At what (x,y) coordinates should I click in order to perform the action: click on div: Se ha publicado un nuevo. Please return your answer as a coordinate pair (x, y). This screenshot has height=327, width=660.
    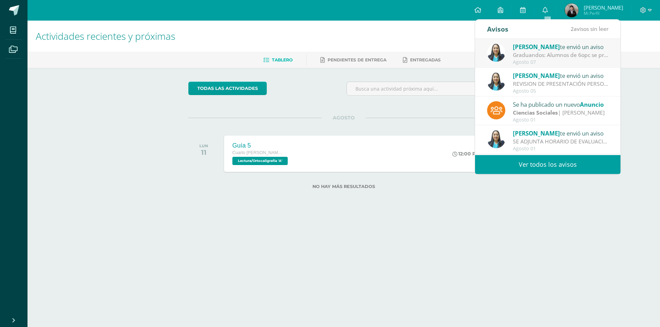
    Looking at the image, I should click on (560, 104).